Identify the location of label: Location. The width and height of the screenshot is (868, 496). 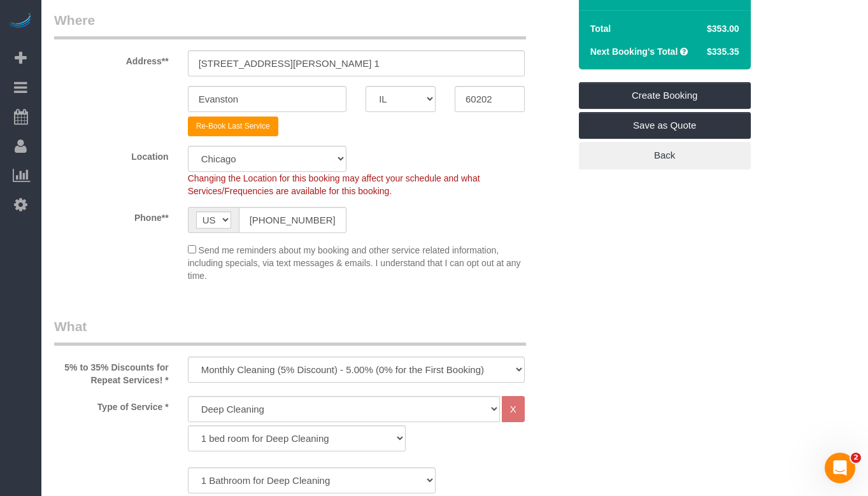
(111, 154).